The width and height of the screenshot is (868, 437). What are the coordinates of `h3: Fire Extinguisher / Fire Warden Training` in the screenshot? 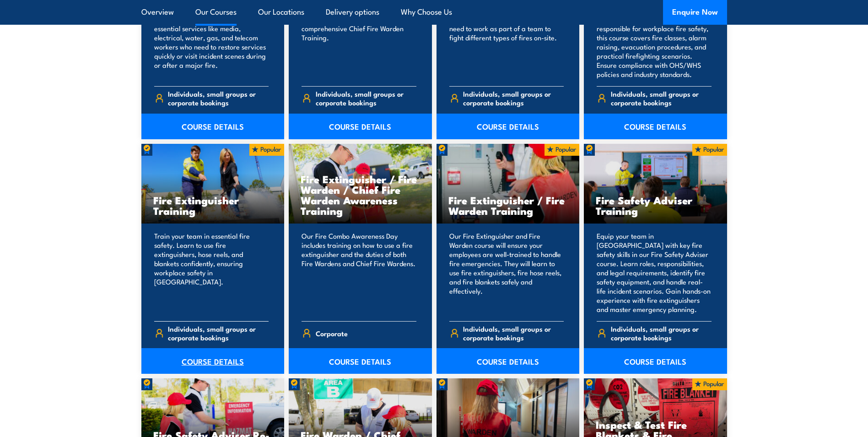 It's located at (508, 205).